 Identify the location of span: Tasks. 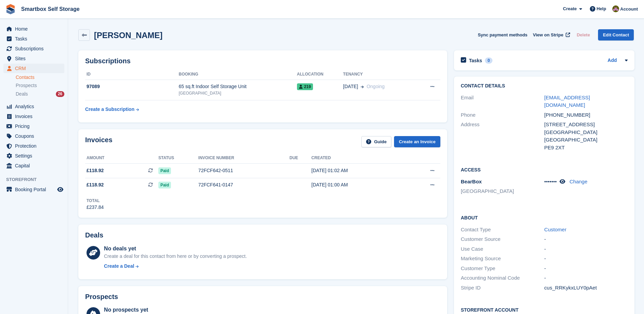
(35, 39).